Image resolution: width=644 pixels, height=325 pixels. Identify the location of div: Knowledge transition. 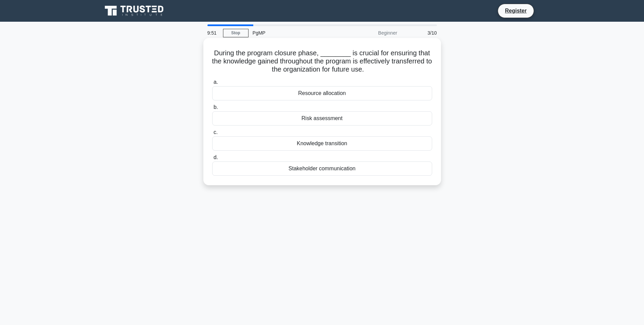
(322, 144).